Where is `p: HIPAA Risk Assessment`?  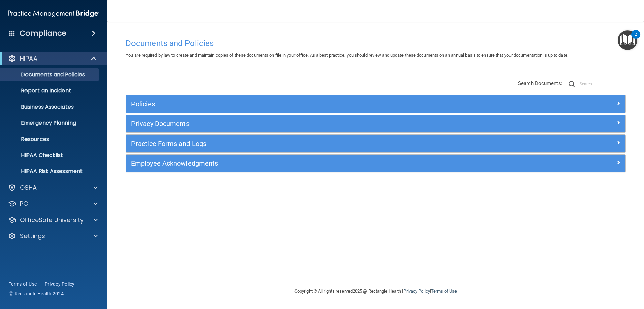
p: HIPAA Risk Assessment is located at coordinates (50, 172).